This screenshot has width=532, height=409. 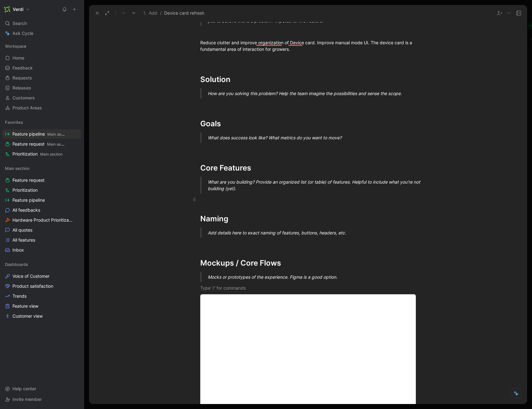 I want to click on div: Add details here to exact naming of features, buttons, headers, etc., so click(x=316, y=232).